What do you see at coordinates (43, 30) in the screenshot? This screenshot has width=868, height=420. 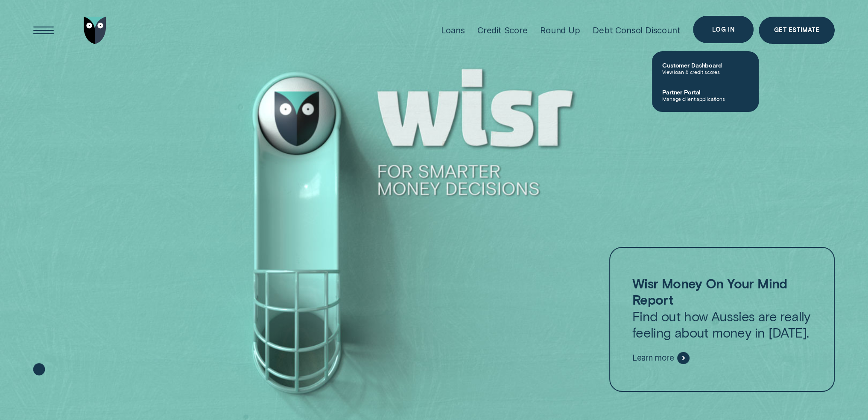 I see `button: Open Menu` at bounding box center [43, 30].